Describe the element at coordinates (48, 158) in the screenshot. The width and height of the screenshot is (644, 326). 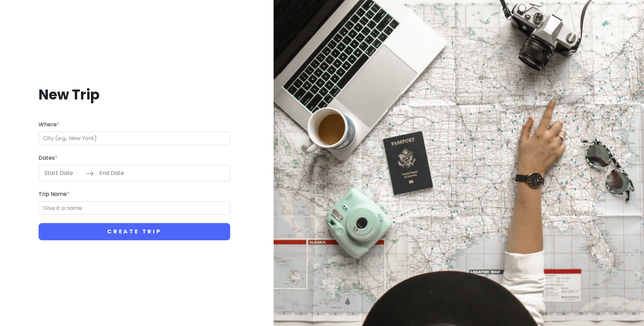
I see `label: Dates` at that location.